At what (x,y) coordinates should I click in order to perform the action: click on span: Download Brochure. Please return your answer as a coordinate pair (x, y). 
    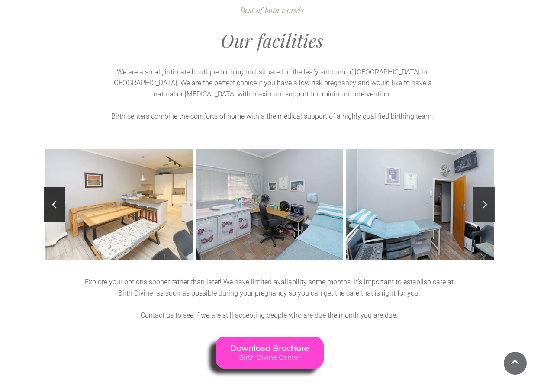
    Looking at the image, I should click on (269, 349).